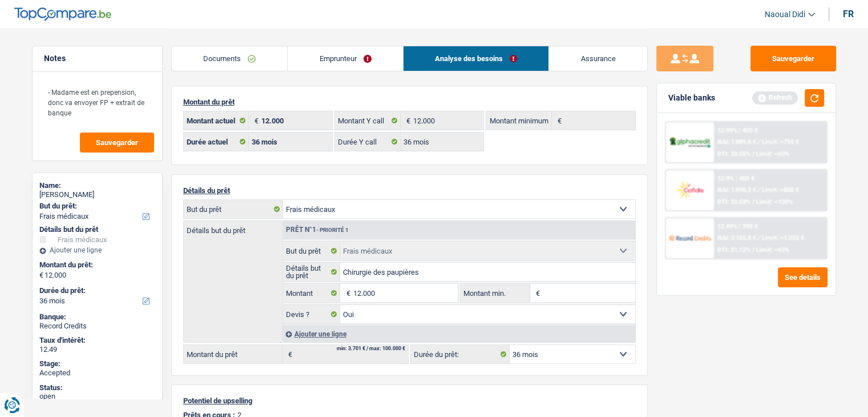 This screenshot has width=868, height=417. What do you see at coordinates (97, 349) in the screenshot?
I see `div: 12.49` at bounding box center [97, 349].